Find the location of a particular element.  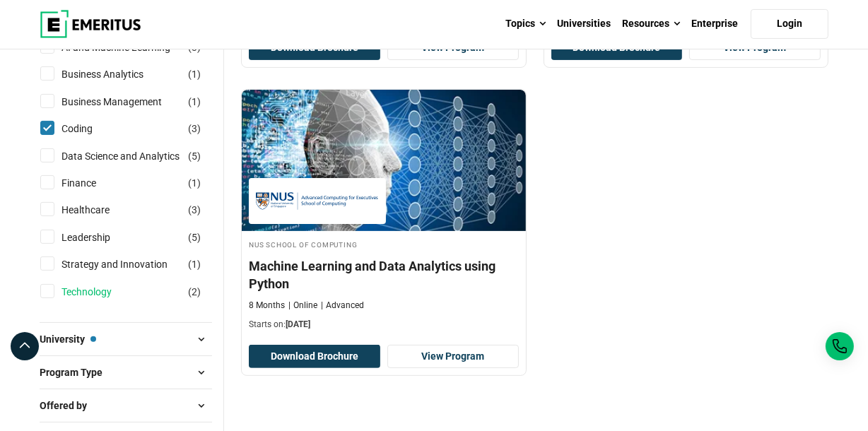

p: Advanced is located at coordinates (342, 306).